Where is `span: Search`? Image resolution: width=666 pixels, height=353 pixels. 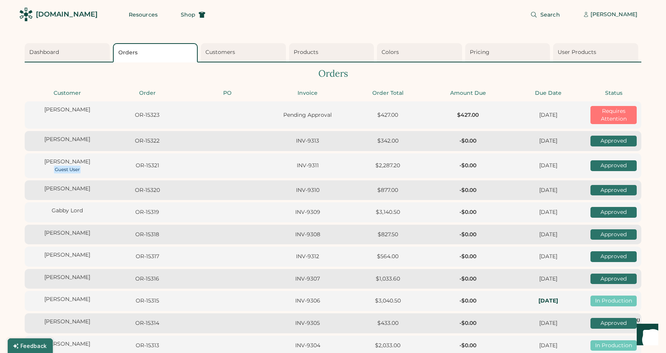
span: Search is located at coordinates (550, 15).